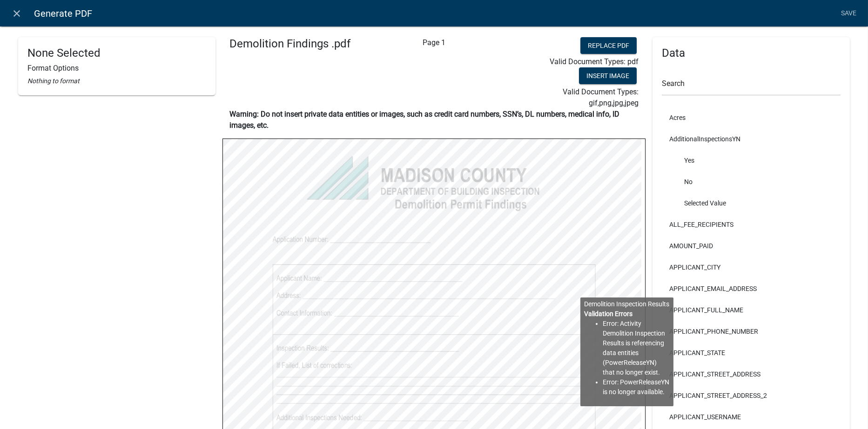 The width and height of the screenshot is (868, 429). Describe the element at coordinates (63, 13) in the screenshot. I see `span: Generate PDF` at that location.